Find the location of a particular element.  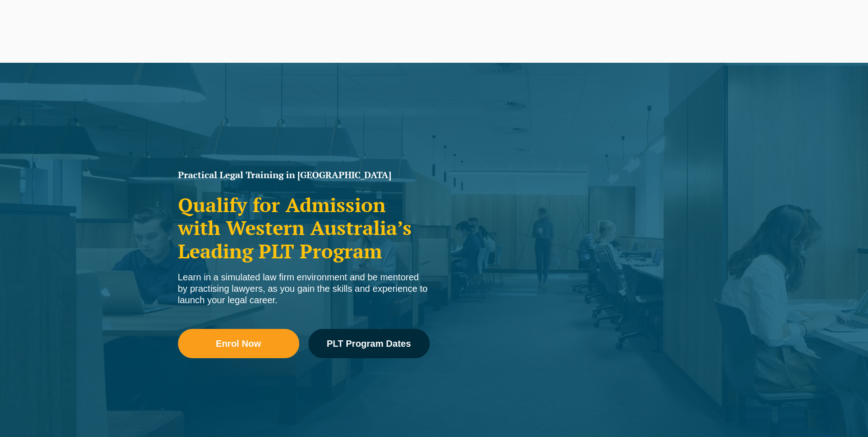

a: Enrol Now is located at coordinates (238, 343).